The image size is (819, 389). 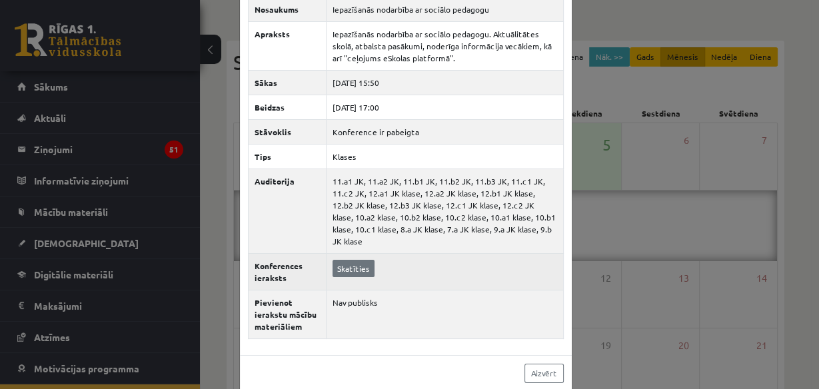 I want to click on td: Klases, so click(x=445, y=156).